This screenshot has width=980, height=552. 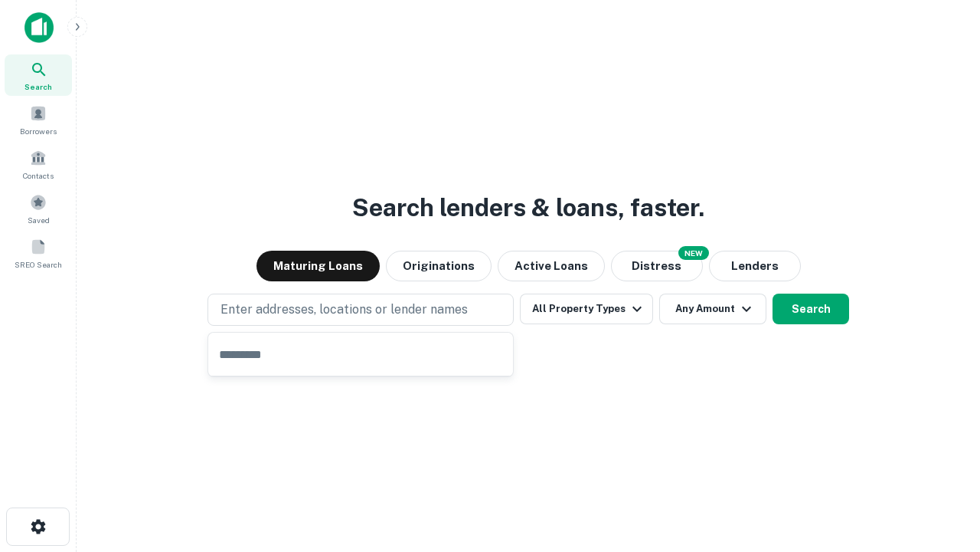 What do you see at coordinates (318, 266) in the screenshot?
I see `button: Maturing Loans` at bounding box center [318, 266].